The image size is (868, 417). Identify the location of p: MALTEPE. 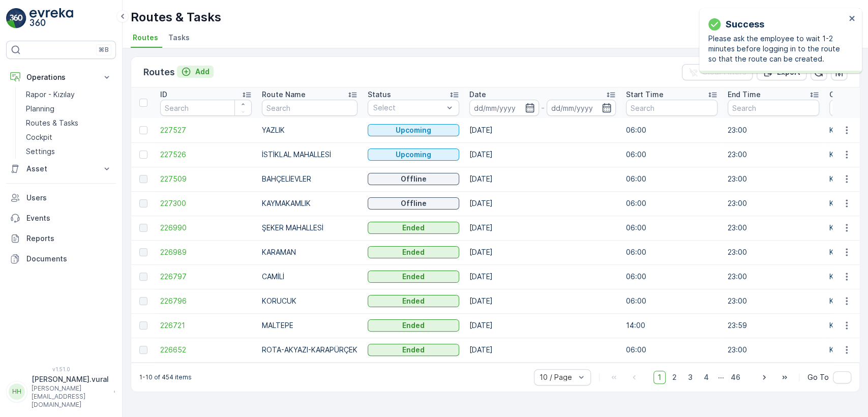
(310, 326).